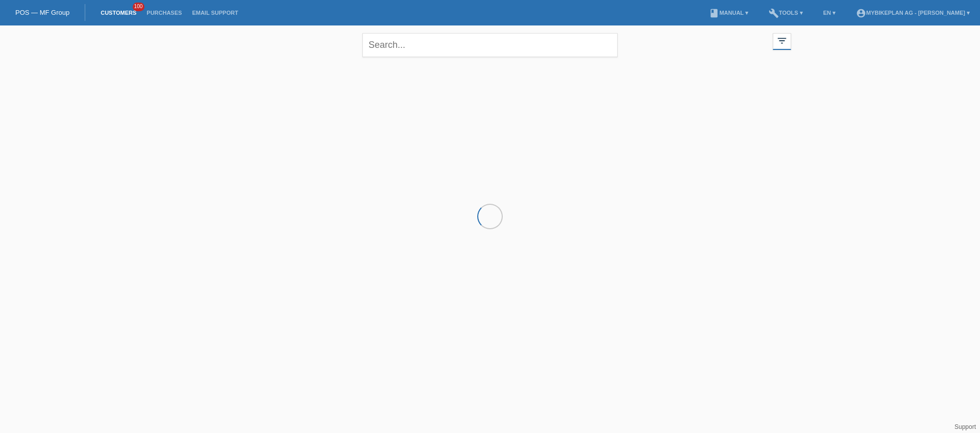 This screenshot has height=433, width=980. Describe the element at coordinates (43, 13) in the screenshot. I see `a: POS — MF Group` at that location.